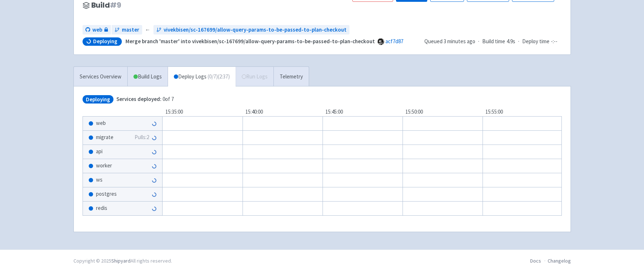 Image resolution: width=644 pixels, height=272 pixels. What do you see at coordinates (99, 179) in the screenshot?
I see `span: ws` at bounding box center [99, 179].